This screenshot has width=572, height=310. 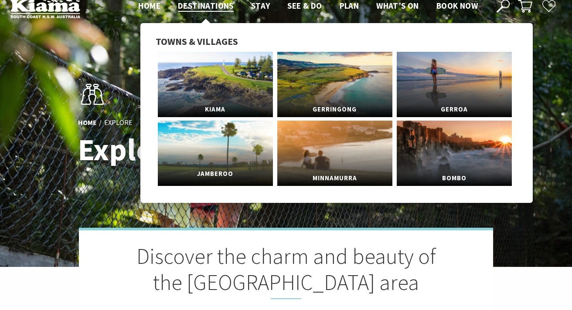 What do you see at coordinates (261, 6) in the screenshot?
I see `span: Stay` at bounding box center [261, 6].